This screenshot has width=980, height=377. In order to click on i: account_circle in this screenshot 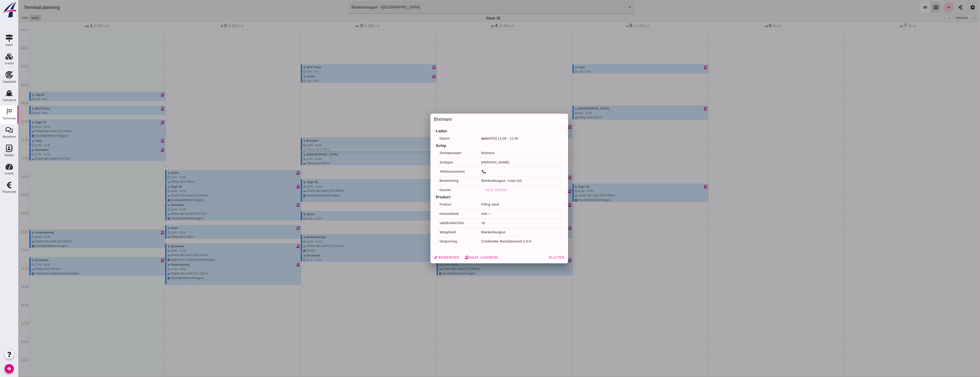, I will do `click(9, 369)`.